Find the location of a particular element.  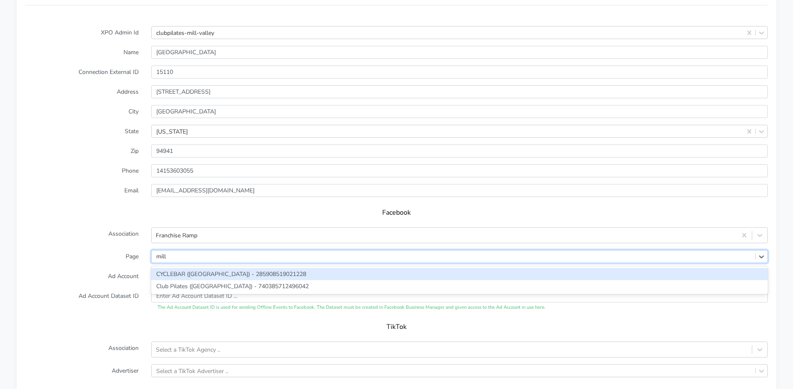

div: The Ad Account Dataset ID is used for sending Offline Events to Facebook. The Dataset must be cre... is located at coordinates (460, 308).